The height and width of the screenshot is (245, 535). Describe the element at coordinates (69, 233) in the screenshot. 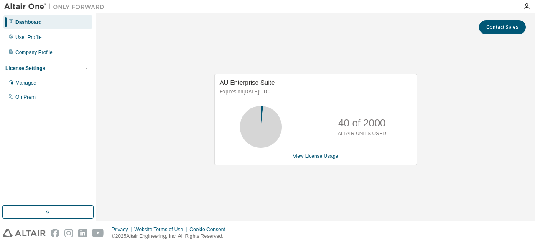

I see `img: instagram.svg` at that location.